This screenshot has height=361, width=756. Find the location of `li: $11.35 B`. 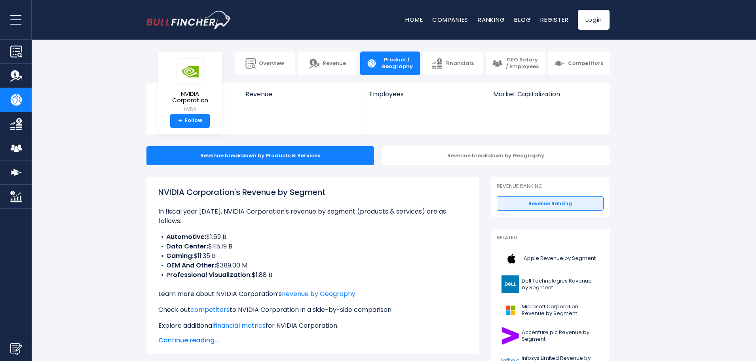

li: $11.35 B is located at coordinates (313, 256).